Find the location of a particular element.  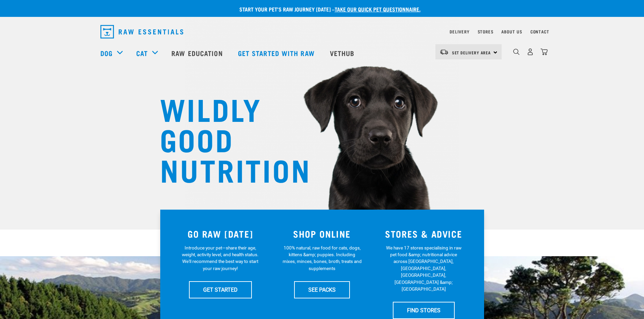

img: van-moving.png is located at coordinates (444, 52).